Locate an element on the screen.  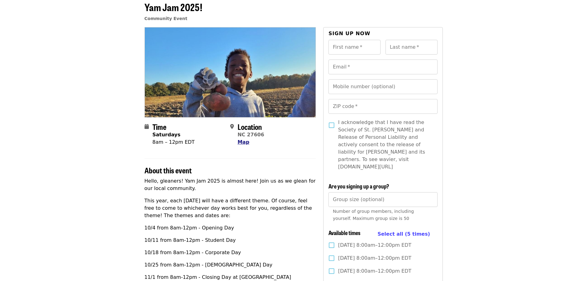
button: Select all (5 times) is located at coordinates (404, 234).